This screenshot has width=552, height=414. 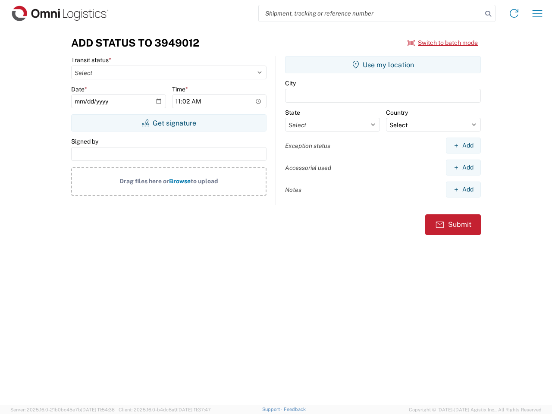 What do you see at coordinates (84, 141) in the screenshot?
I see `label: Signed by` at bounding box center [84, 141].